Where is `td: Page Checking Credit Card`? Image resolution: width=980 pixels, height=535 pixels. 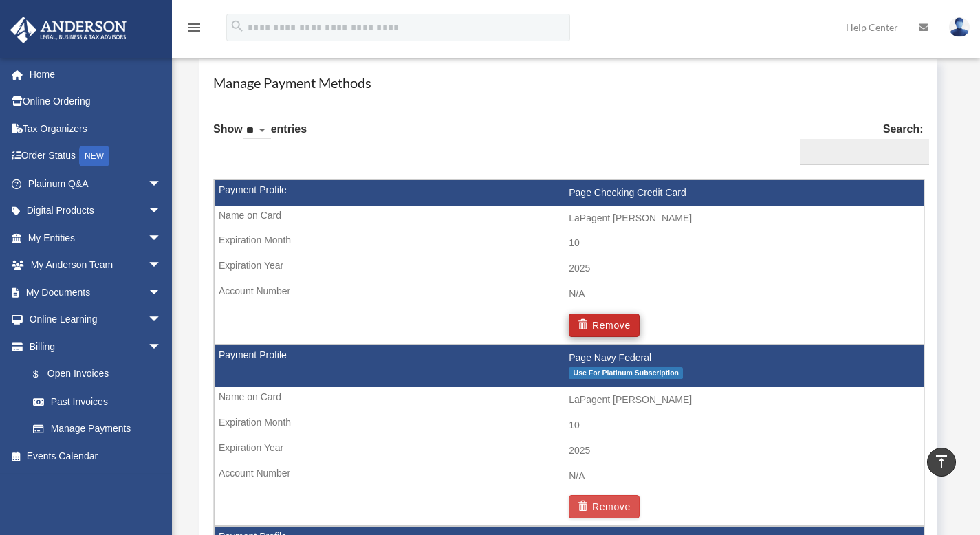
td: Page Checking Credit Card is located at coordinates (569, 193).